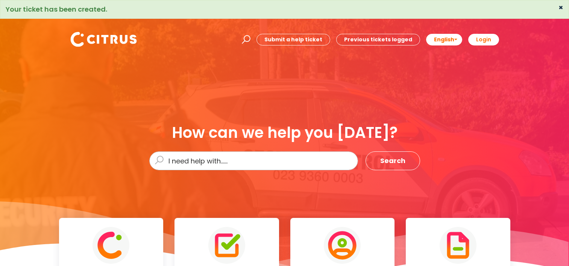  I want to click on span: Search, so click(393, 161).